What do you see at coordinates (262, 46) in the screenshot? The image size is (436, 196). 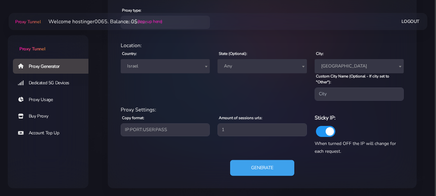 I see `div: Location:` at bounding box center [262, 46].